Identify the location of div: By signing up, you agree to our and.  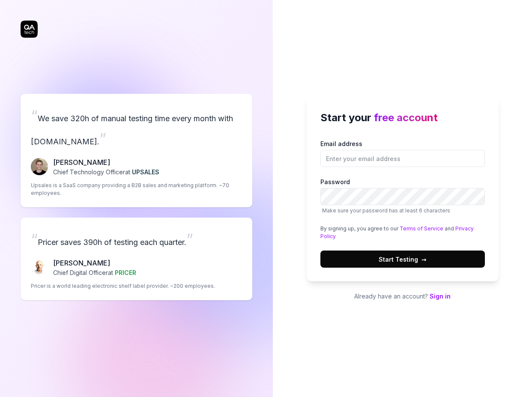
(403, 232).